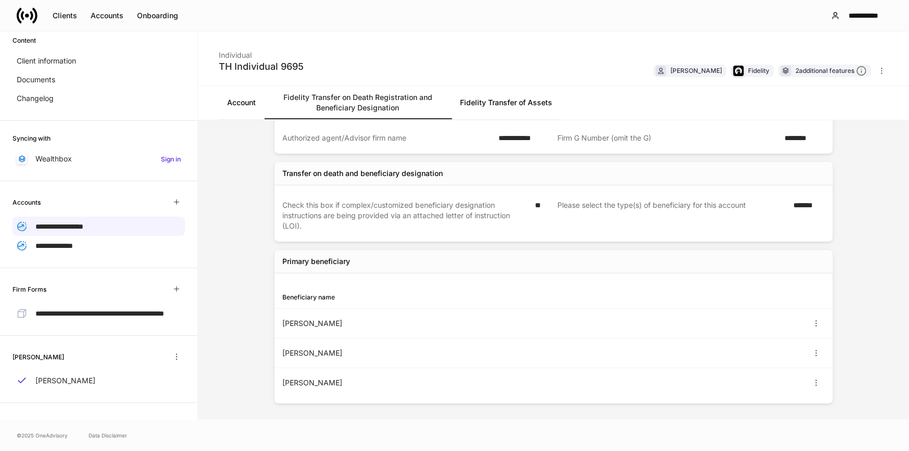  Describe the element at coordinates (418, 297) in the screenshot. I see `div: Beneficiary name` at that location.